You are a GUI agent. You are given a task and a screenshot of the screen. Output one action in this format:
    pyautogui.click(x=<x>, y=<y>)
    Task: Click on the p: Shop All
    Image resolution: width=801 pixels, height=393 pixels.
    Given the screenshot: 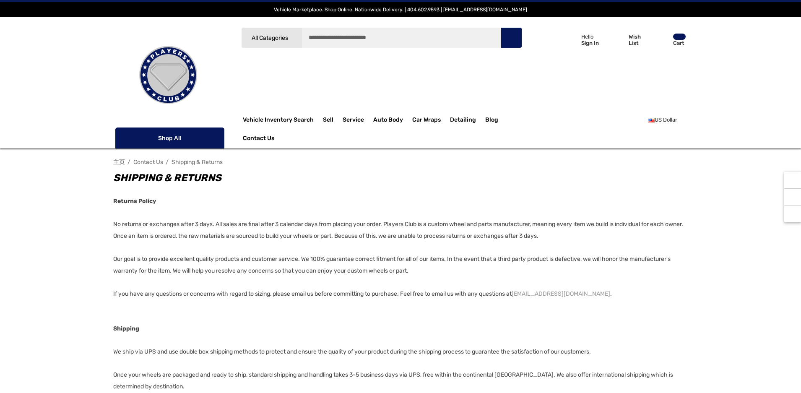 What is the action you would take?
    pyautogui.click(x=170, y=138)
    